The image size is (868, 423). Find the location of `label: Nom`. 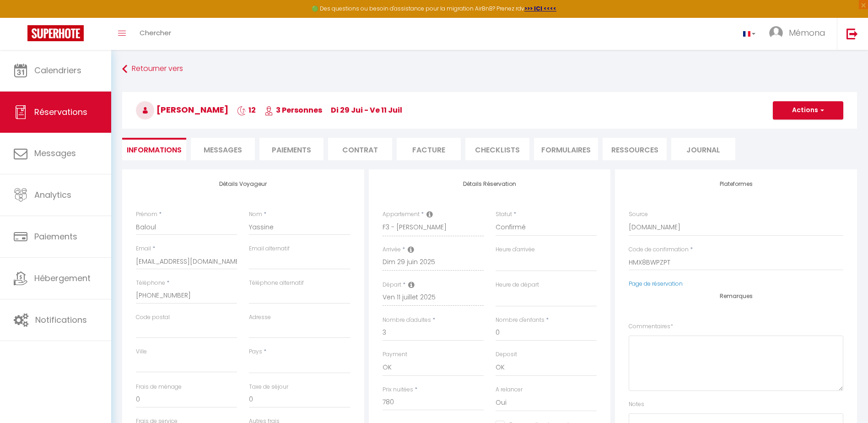

label: Nom is located at coordinates (255, 214).